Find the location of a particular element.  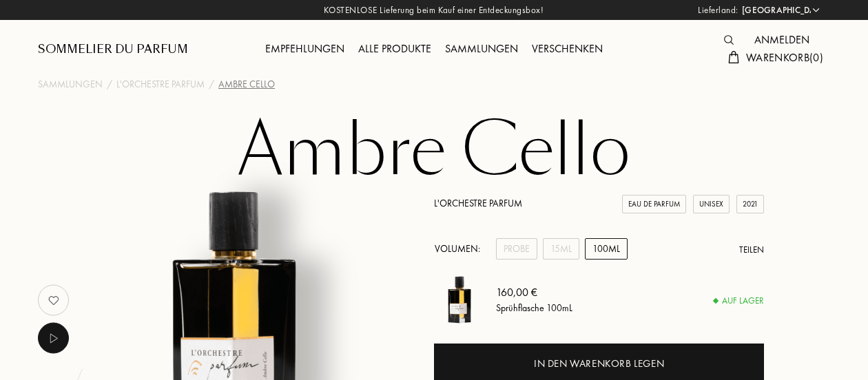

div: Auf Lager is located at coordinates (739, 301).